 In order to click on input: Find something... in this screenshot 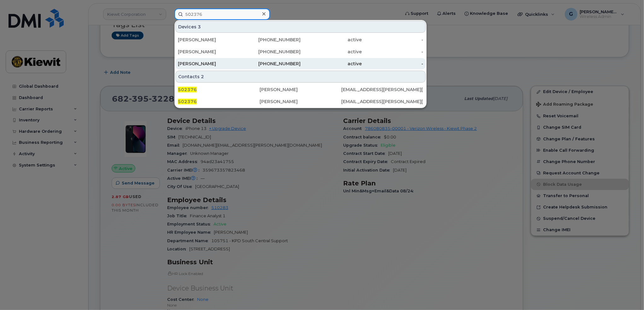, I will do `click(222, 14)`.